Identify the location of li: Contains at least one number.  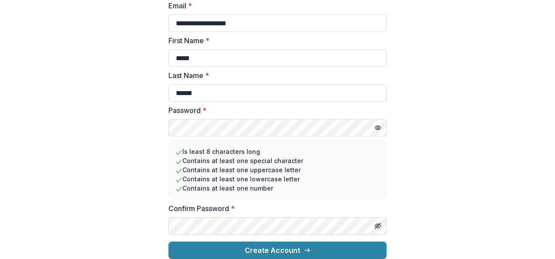
(278, 188).